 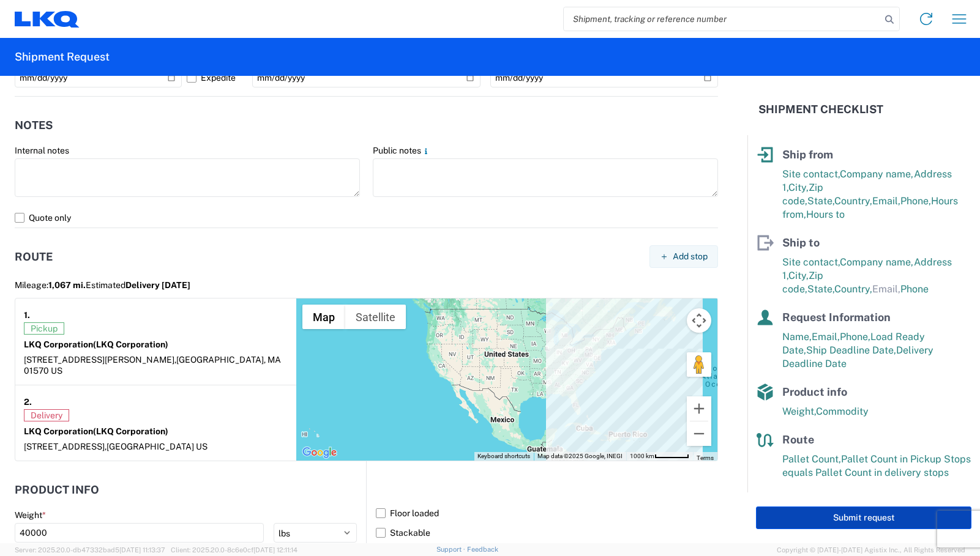 I want to click on label: Quote only, so click(x=366, y=218).